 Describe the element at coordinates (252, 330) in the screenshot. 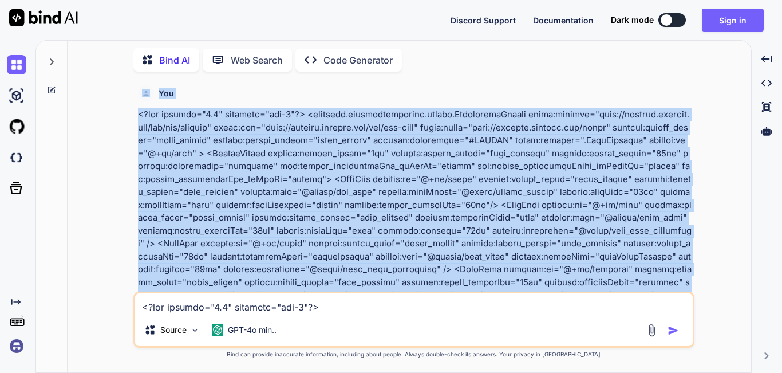

I see `p: GPT-4o min..` at that location.